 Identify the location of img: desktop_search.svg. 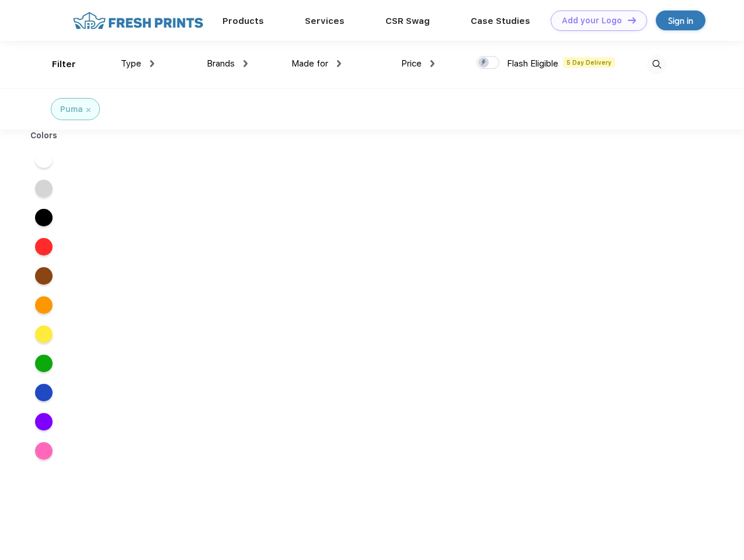
(656, 64).